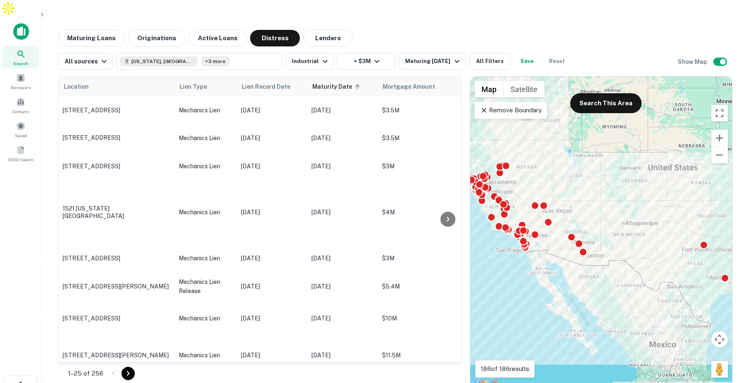  Describe the element at coordinates (309, 61) in the screenshot. I see `button: Industrial` at that location.